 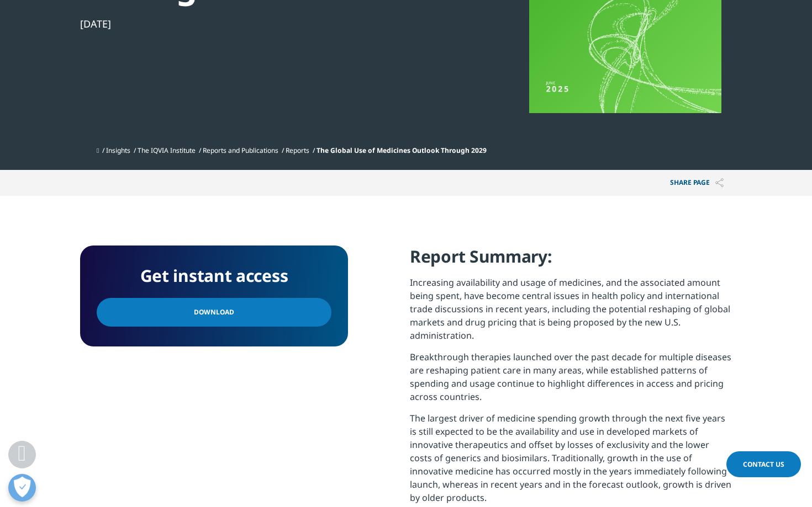 I want to click on p: Share PAGE, so click(x=696, y=183).